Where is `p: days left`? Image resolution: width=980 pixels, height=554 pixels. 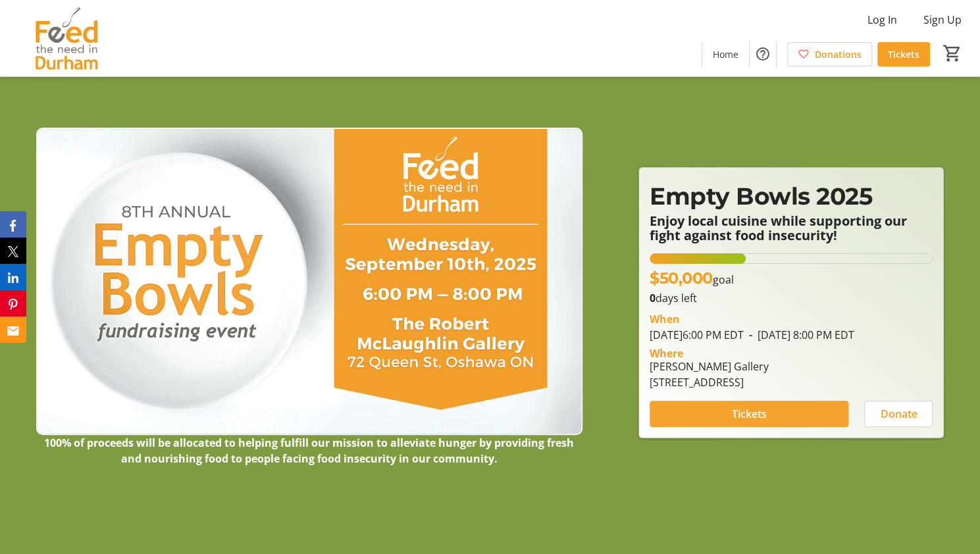 p: days left is located at coordinates (791, 298).